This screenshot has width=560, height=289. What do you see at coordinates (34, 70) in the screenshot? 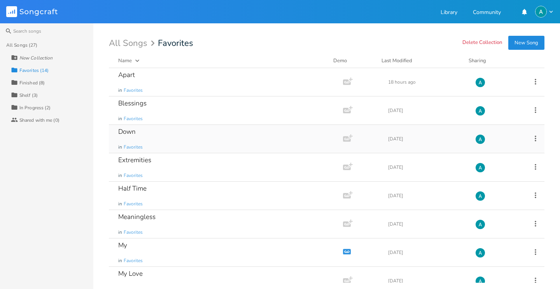
I see `div: Favorites (14)` at bounding box center [34, 70].